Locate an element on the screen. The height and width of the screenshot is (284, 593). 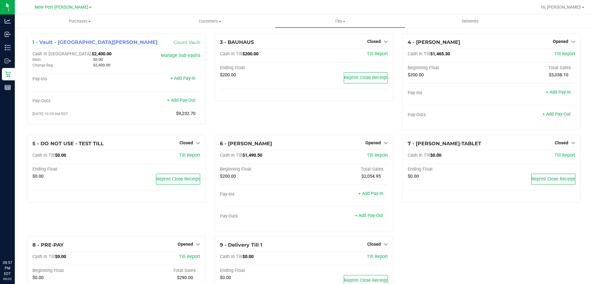
span: $1,465.30 is located at coordinates (440, 54).